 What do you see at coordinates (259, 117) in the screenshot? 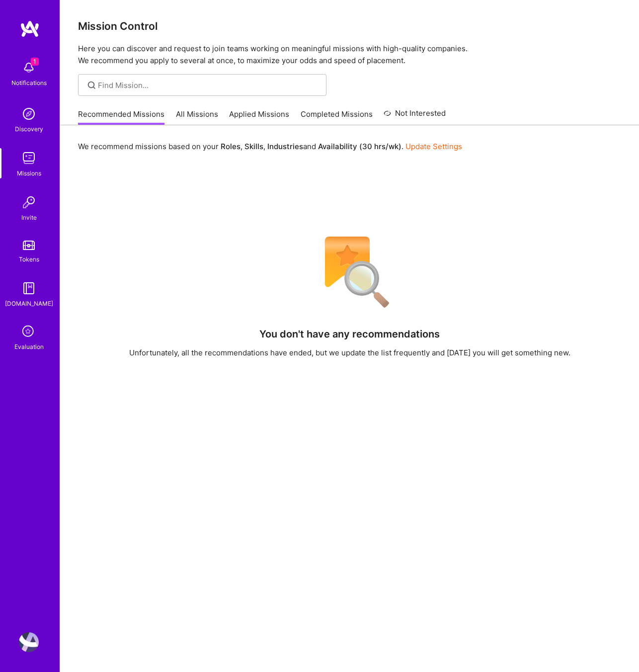
I see `a: Applied Missions` at bounding box center [259, 117].